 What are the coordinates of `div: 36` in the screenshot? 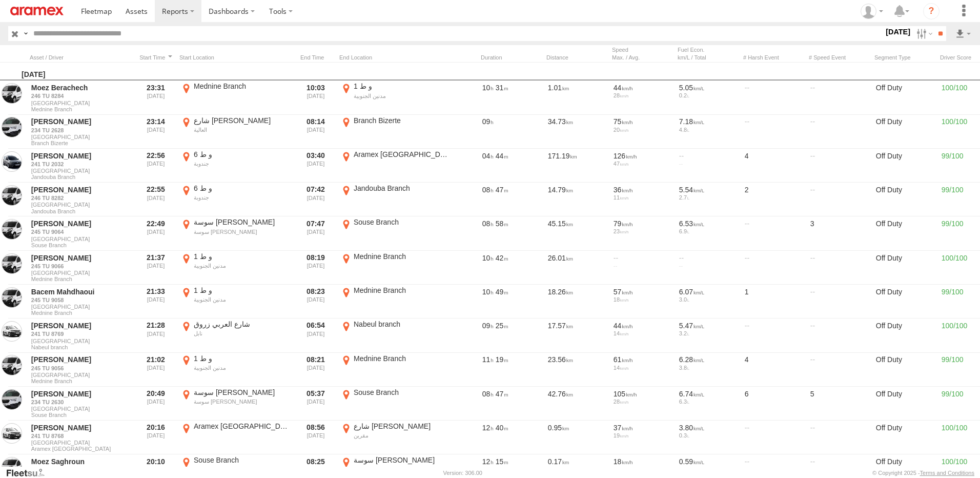 It's located at (642, 190).